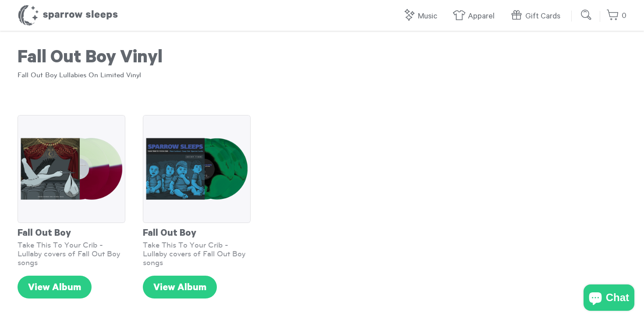  What do you see at coordinates (322, 75) in the screenshot?
I see `p: Fall Out Boy Lullabies On Limited Vinyl` at bounding box center [322, 75].